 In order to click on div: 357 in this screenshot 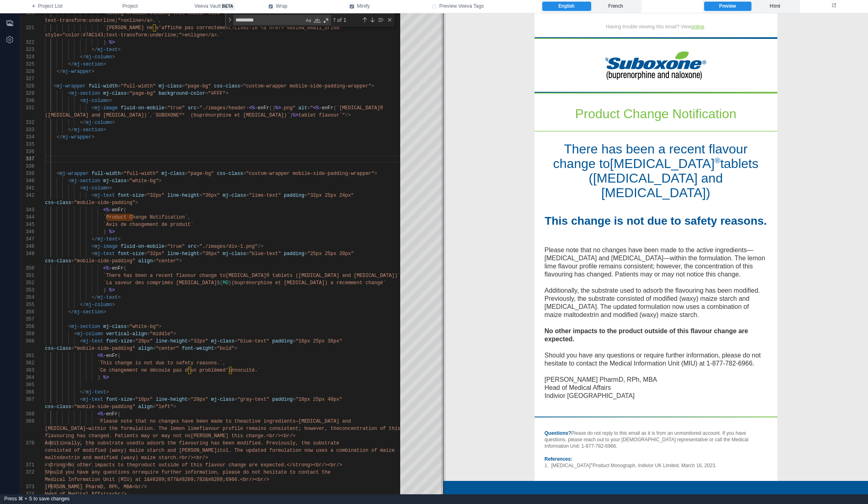, I will do `click(27, 320)`.